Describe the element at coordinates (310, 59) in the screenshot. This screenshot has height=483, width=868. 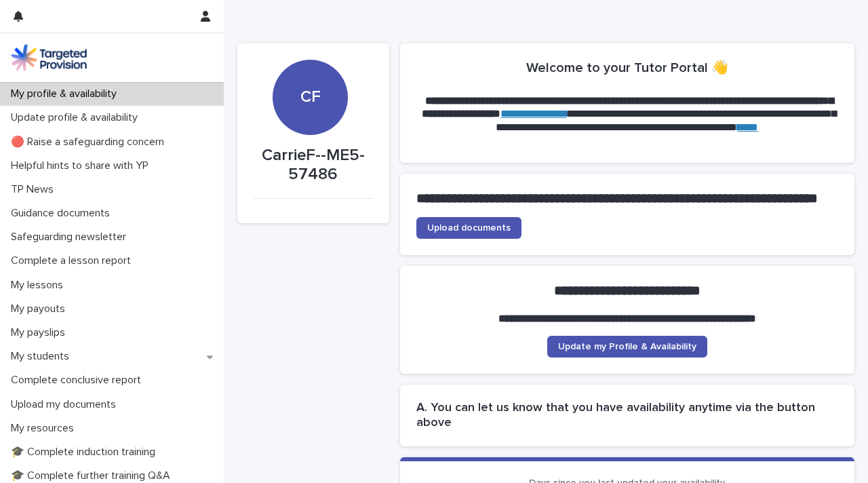
I see `div: CF` at that location.